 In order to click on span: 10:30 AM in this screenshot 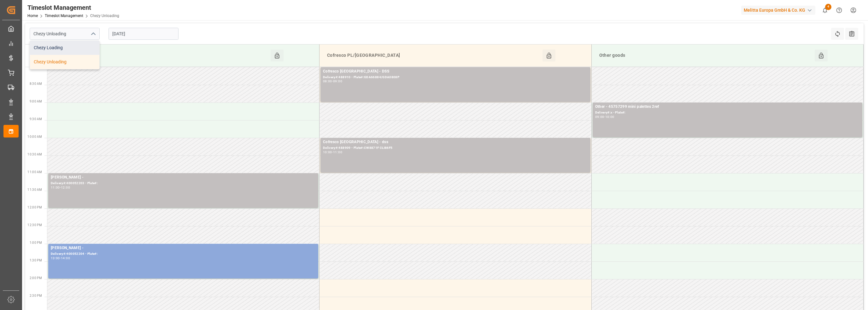, I will do `click(35, 154)`.